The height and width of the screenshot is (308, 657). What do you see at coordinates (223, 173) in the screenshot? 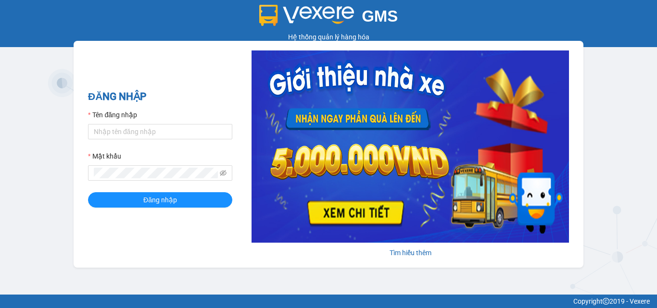
I see `span: eye-invisible` at bounding box center [223, 173].